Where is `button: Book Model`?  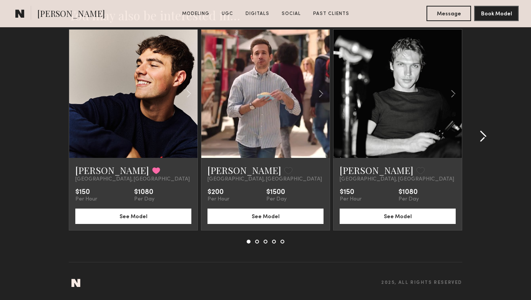
button: Book Model is located at coordinates (497, 13).